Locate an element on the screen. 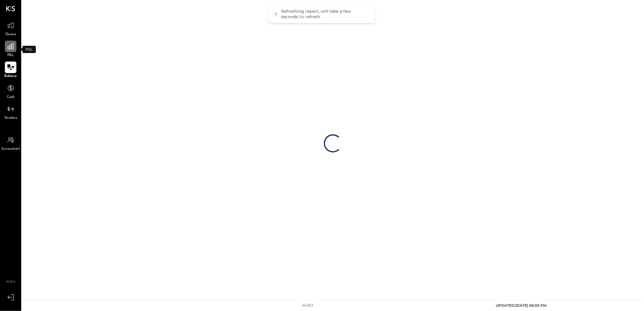  a: Balance is located at coordinates (10, 70).